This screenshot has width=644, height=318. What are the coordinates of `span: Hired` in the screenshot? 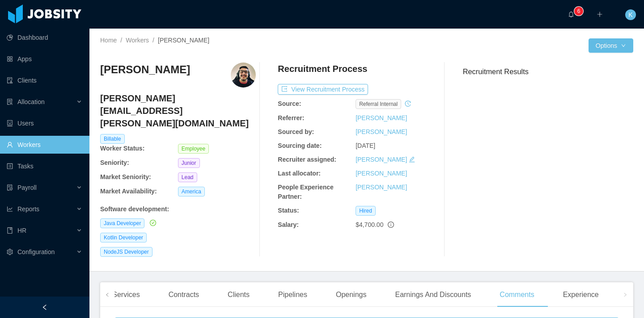 It's located at (365, 211).